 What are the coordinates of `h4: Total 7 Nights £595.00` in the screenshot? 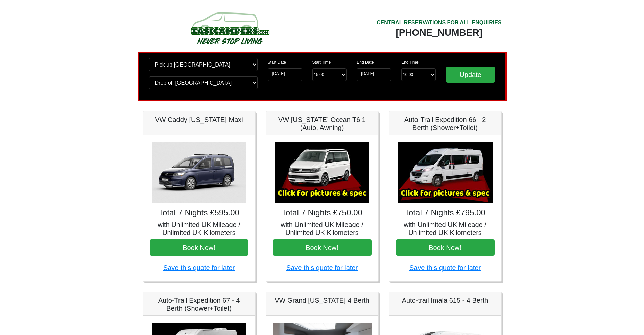 It's located at (199, 213).